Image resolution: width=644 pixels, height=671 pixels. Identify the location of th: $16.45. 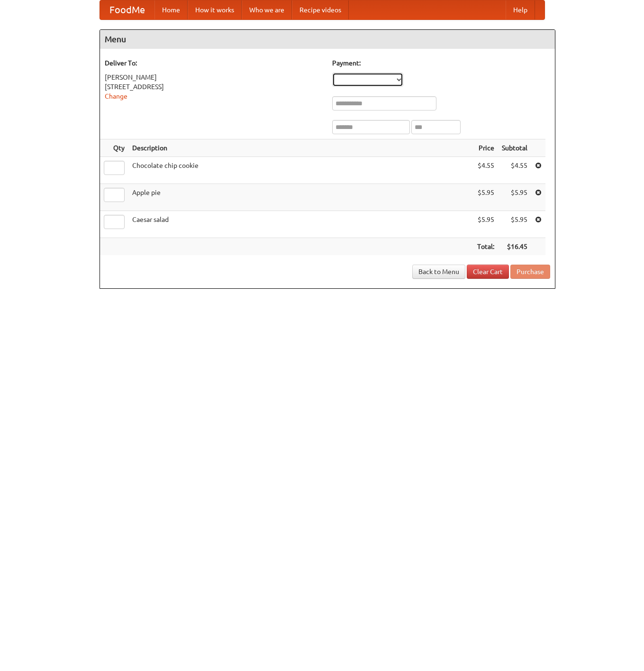
(514, 247).